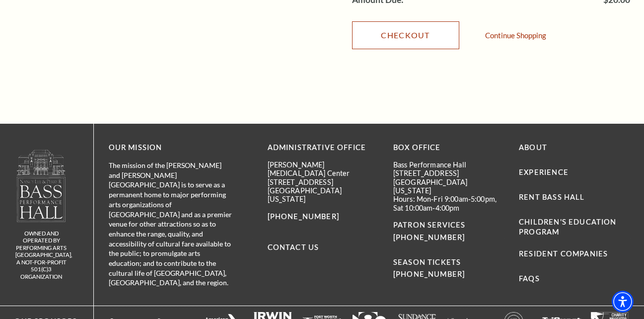  What do you see at coordinates (448, 147) in the screenshot?
I see `p: BOX OFFICE` at bounding box center [448, 147].